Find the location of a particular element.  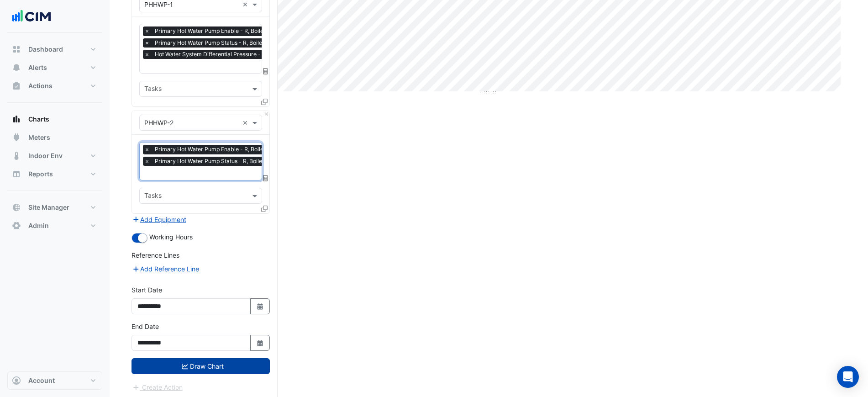

app-icon: Indoor Env is located at coordinates (16, 156).